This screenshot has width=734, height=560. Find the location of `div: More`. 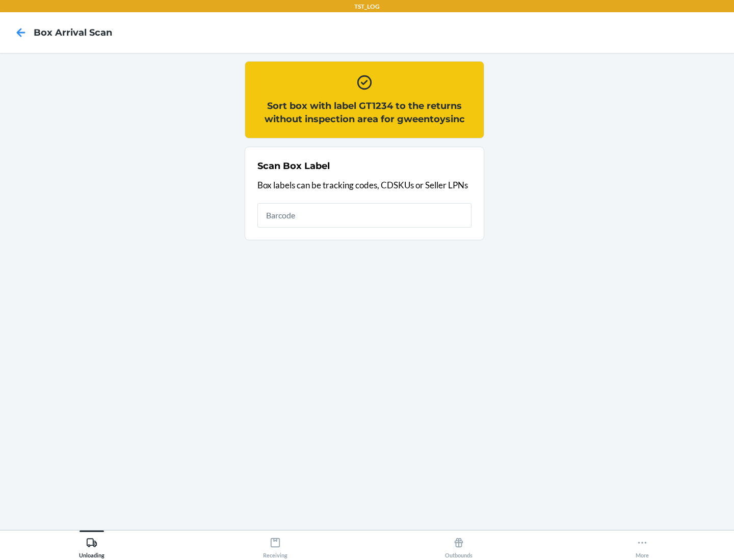

div: More is located at coordinates (642, 546).